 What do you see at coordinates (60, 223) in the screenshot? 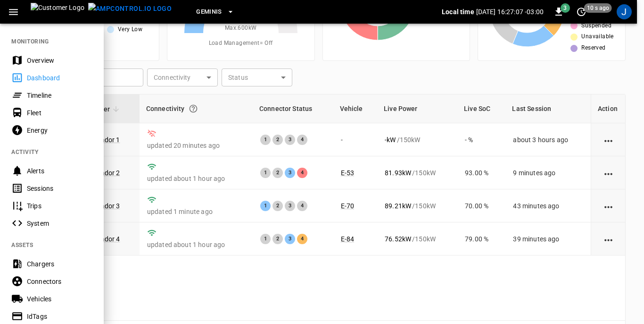
I see `div: System` at bounding box center [60, 223].